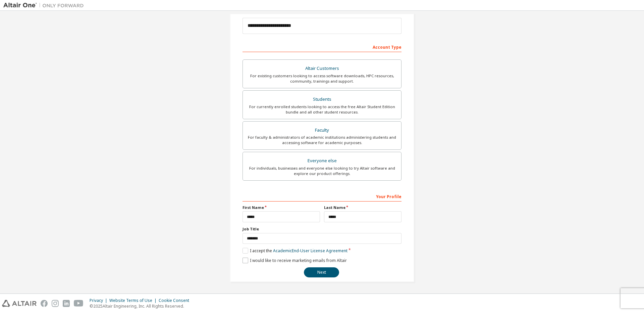 This screenshot has height=313, width=644. Describe the element at coordinates (322, 161) in the screenshot. I see `div: Everyone else` at that location.